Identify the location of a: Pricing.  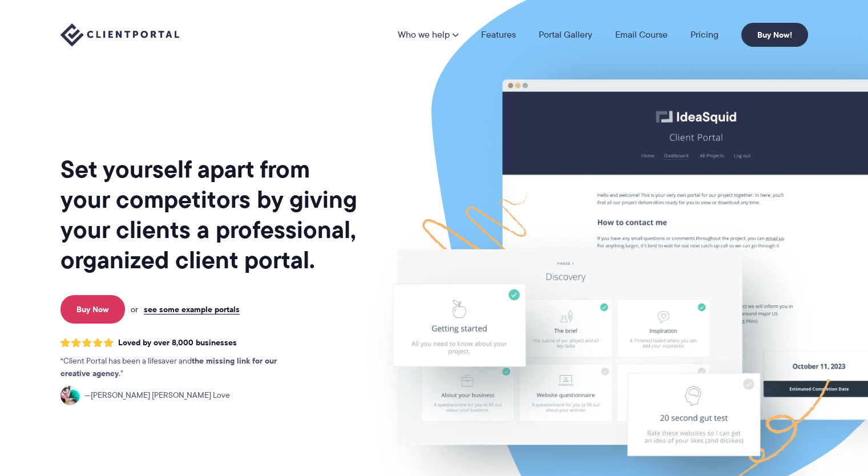
(705, 35).